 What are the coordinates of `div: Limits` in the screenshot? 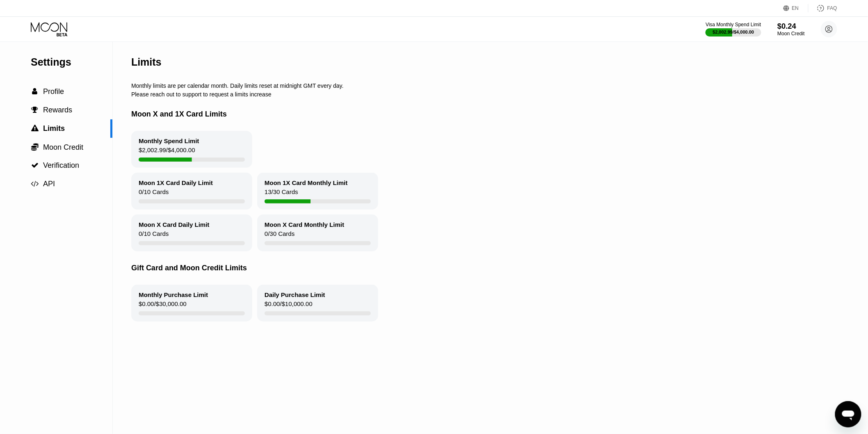 It's located at (146, 62).